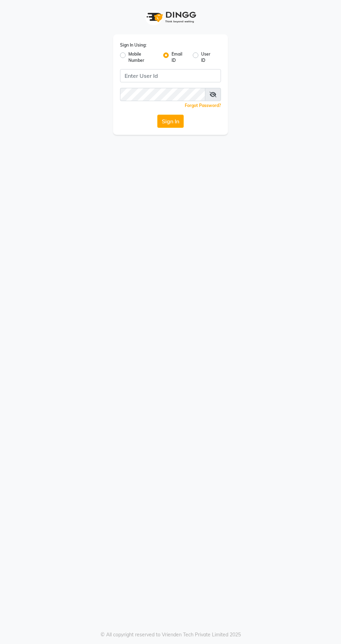 This screenshot has height=644, width=341. I want to click on button: Sign In, so click(170, 121).